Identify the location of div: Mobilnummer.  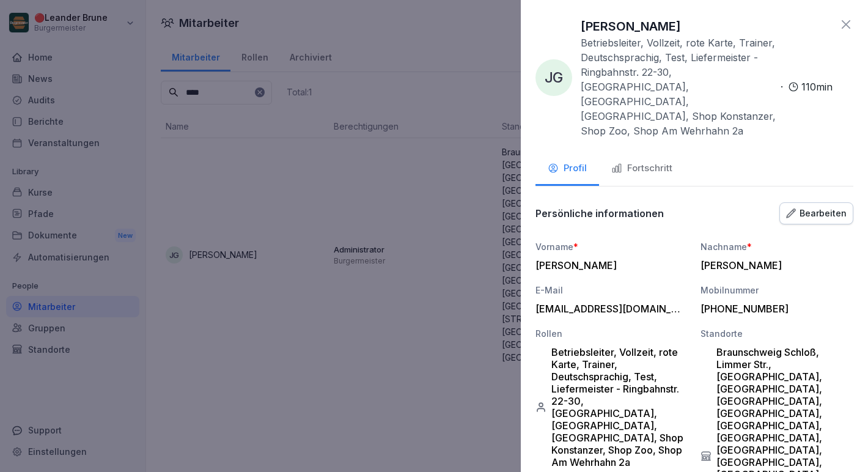
(776, 289).